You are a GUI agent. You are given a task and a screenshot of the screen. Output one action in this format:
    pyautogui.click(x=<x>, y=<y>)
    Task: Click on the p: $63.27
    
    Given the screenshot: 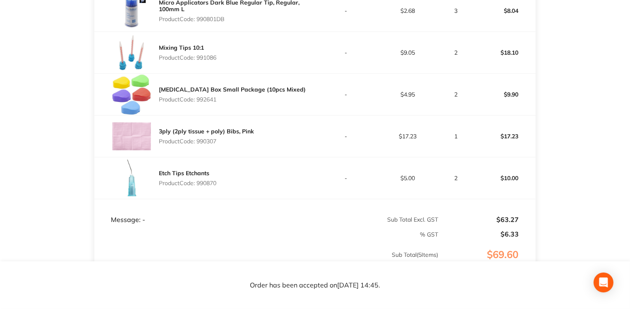 What is the action you would take?
    pyautogui.click(x=479, y=219)
    